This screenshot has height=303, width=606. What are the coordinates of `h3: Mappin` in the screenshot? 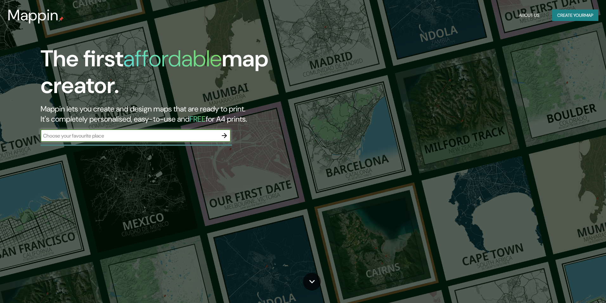 It's located at (33, 15).